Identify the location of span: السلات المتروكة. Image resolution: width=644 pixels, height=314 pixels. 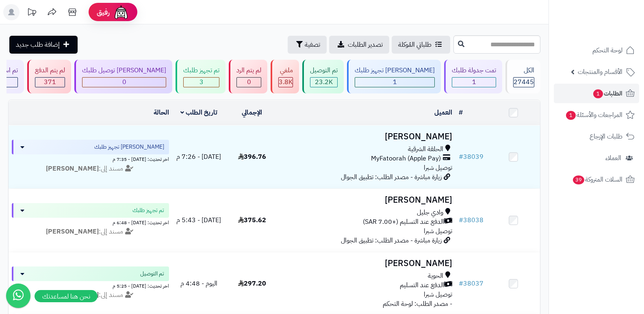
(597, 180).